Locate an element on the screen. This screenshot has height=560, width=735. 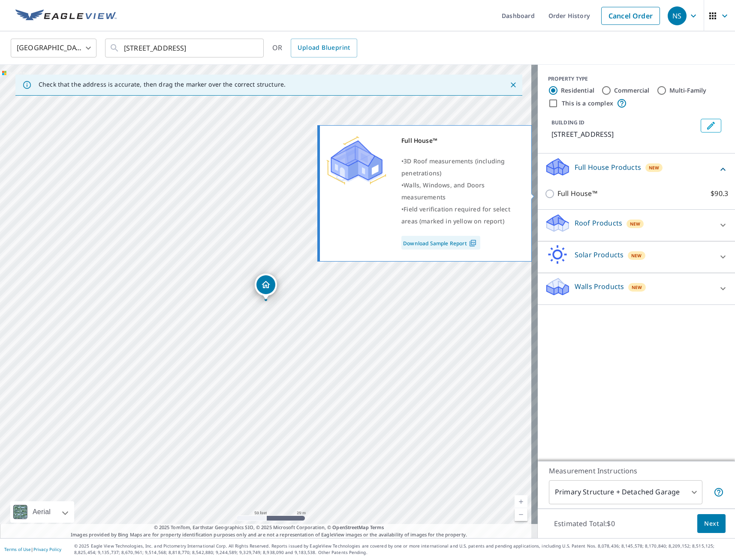
div: Primary Structure + Detached Garage is located at coordinates (626, 492).